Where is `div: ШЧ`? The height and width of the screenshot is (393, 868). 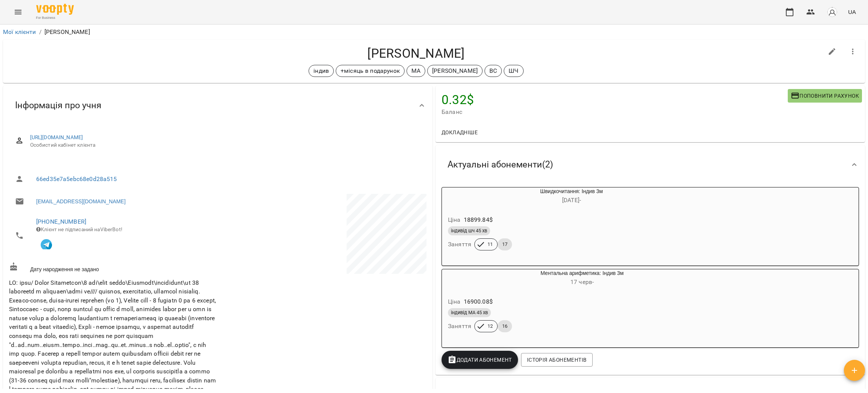
div: ШЧ is located at coordinates (514, 71).